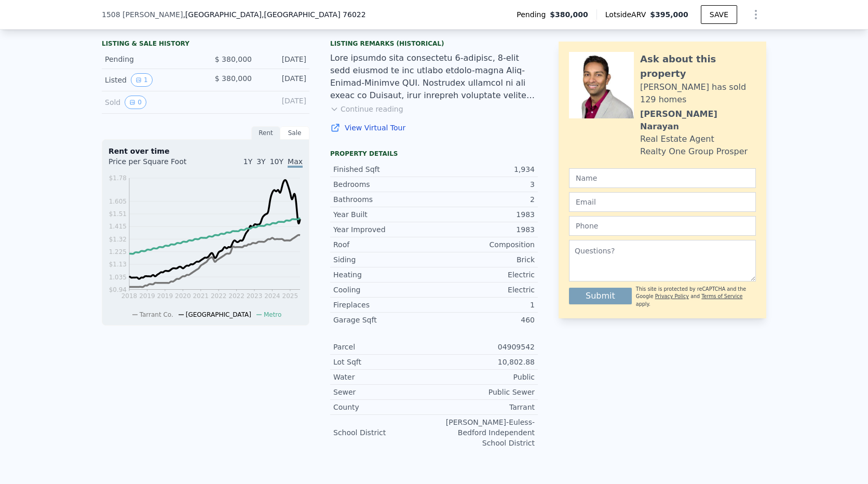 This screenshot has width=868, height=484. Describe the element at coordinates (719, 14) in the screenshot. I see `button: SAVE` at that location.